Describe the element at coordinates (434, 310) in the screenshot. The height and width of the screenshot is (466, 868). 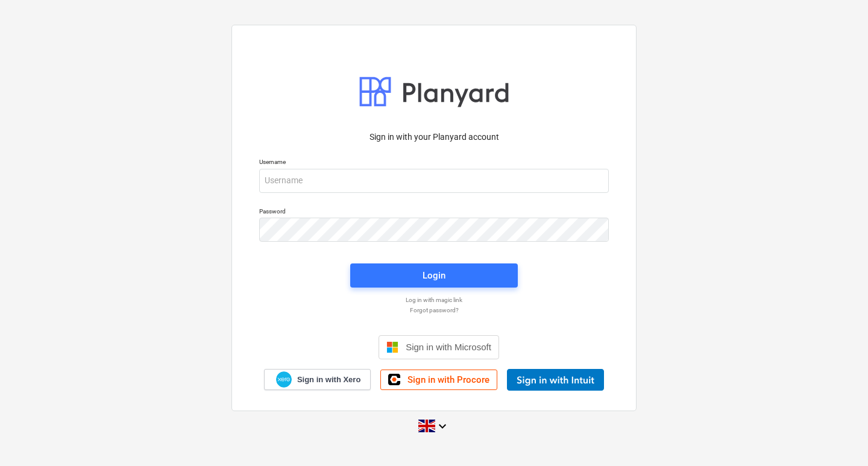
I see `p: Forgot password?` at that location.